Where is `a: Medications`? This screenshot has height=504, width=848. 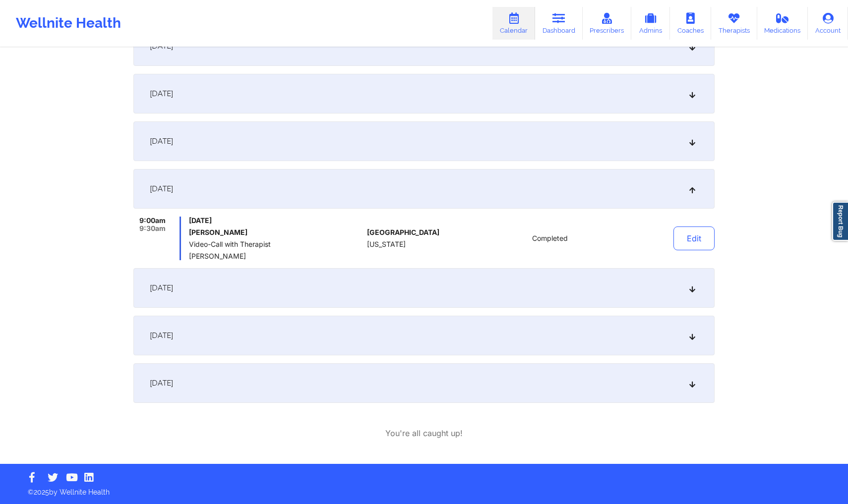
a: Medications is located at coordinates (783, 23).